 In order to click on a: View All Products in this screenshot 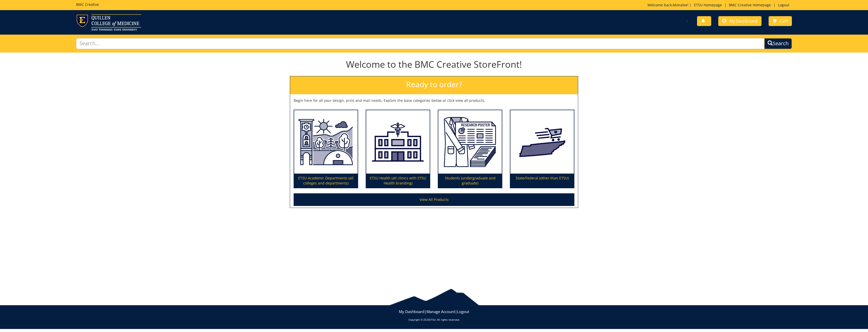, I will do `click(434, 200)`.